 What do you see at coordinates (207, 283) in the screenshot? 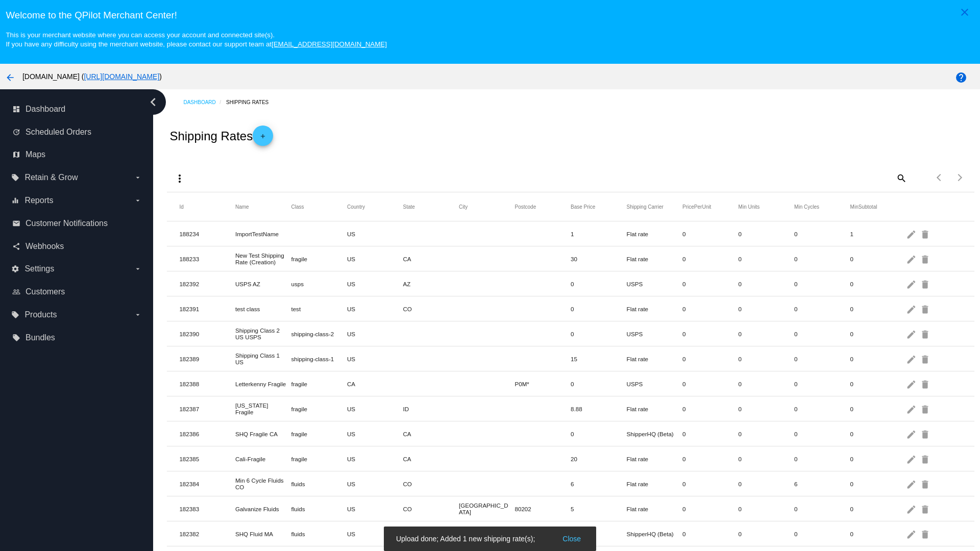
I see `mat-cell: 182392` at bounding box center [207, 283].